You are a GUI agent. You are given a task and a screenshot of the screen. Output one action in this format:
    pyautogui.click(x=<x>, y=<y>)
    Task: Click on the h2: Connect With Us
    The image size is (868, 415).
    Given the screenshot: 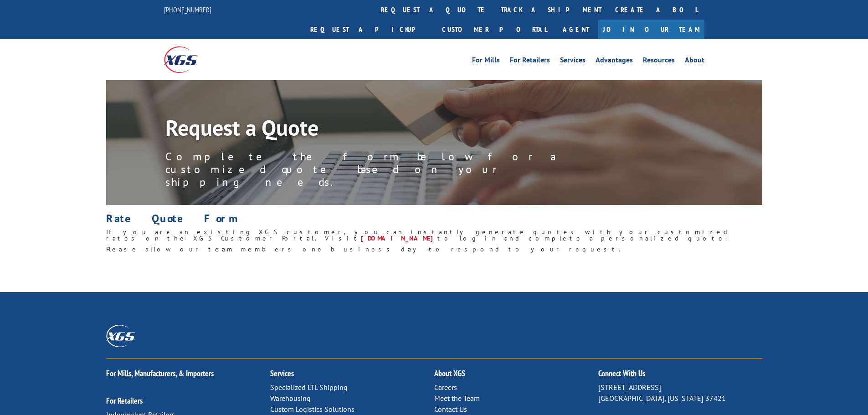 What is the action you would take?
    pyautogui.click(x=681, y=376)
    